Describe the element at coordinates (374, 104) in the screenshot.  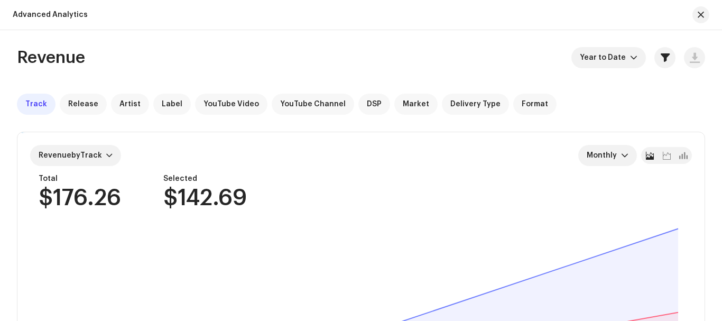
I see `span: DSP` at that location.